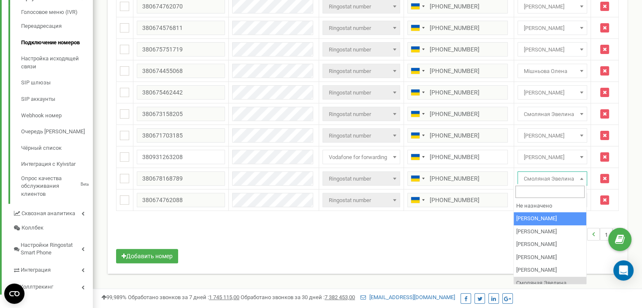 This screenshot has width=642, height=308. What do you see at coordinates (552, 71) in the screenshot?
I see `span: Мішньова Олена` at bounding box center [552, 71].